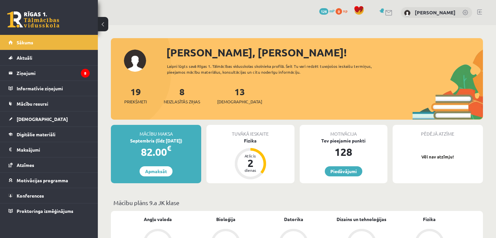  I want to click on a: Fizika, so click(429, 219).